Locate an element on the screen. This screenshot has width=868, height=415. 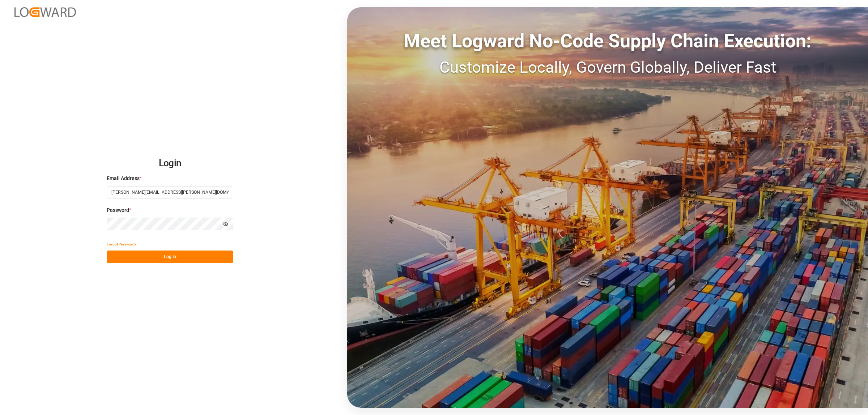
div: Meet Logward No-Code Supply Chain Execution: is located at coordinates (607, 41).